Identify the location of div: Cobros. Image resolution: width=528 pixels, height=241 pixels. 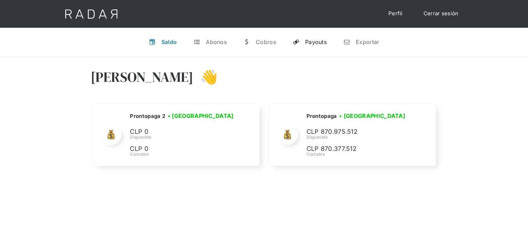
(266, 42).